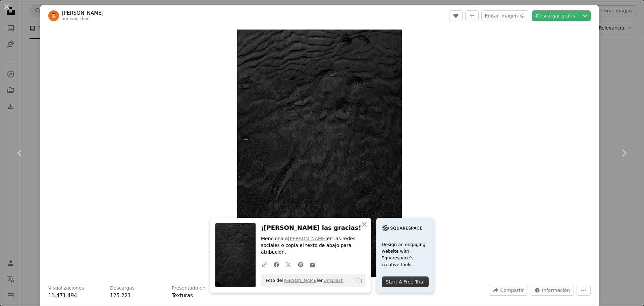 The width and height of the screenshot is (644, 306). Describe the element at coordinates (624, 153) in the screenshot. I see `a: Siguiente` at that location.